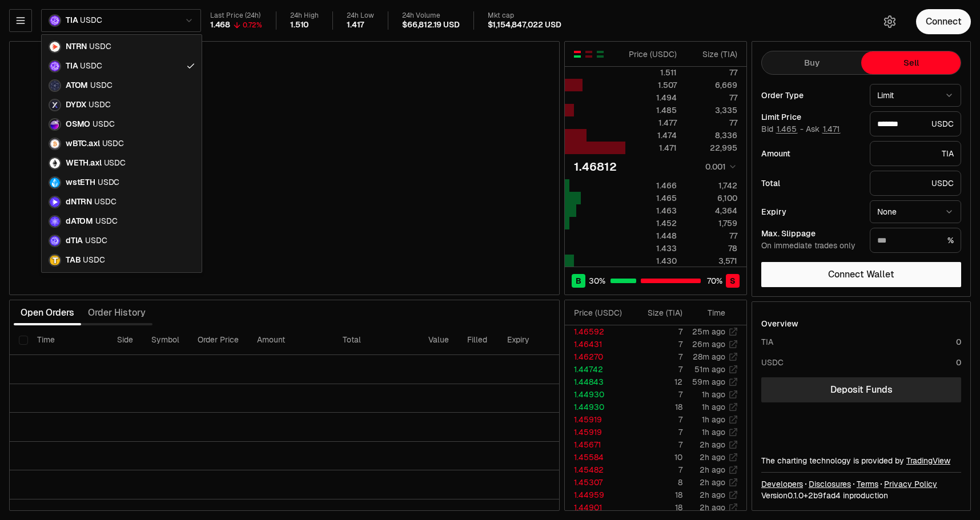 This screenshot has width=980, height=520. Describe the element at coordinates (83, 144) in the screenshot. I see `span: wBTC.axl` at that location.